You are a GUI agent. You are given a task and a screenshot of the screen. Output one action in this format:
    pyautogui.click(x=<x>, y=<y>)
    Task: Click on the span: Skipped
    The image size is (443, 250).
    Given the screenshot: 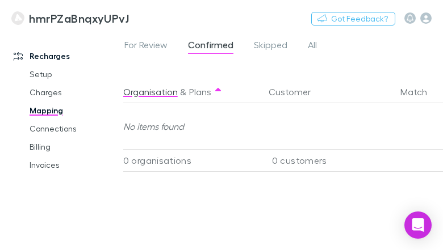 What is the action you would take?
    pyautogui.click(x=270, y=47)
    